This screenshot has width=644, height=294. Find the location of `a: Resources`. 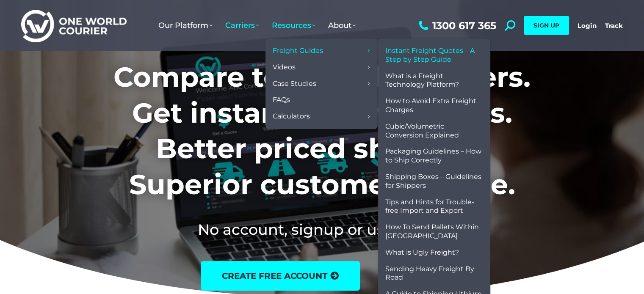

a: Resources is located at coordinates (293, 26).